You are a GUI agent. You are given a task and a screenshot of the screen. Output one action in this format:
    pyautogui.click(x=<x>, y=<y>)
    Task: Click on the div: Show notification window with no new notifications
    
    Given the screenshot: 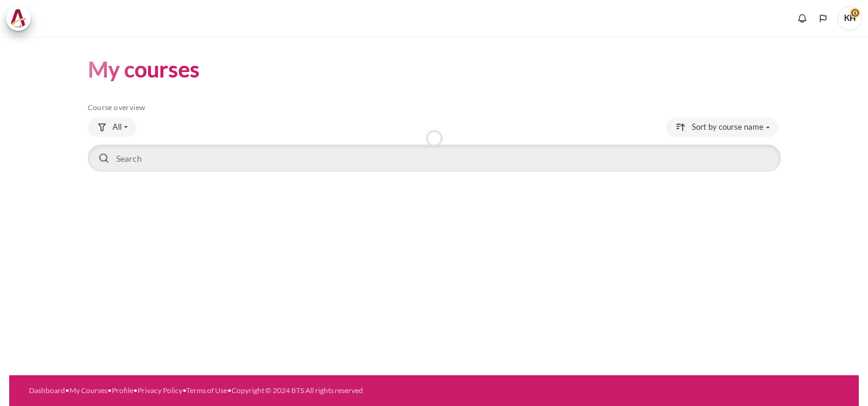 What is the action you would take?
    pyautogui.click(x=803, y=19)
    